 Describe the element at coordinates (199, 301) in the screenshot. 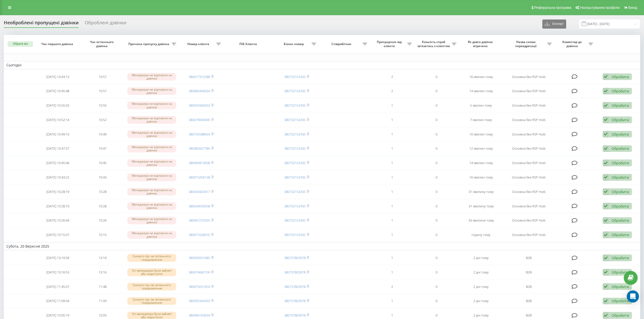

I see `a: 380935344293` at that location.